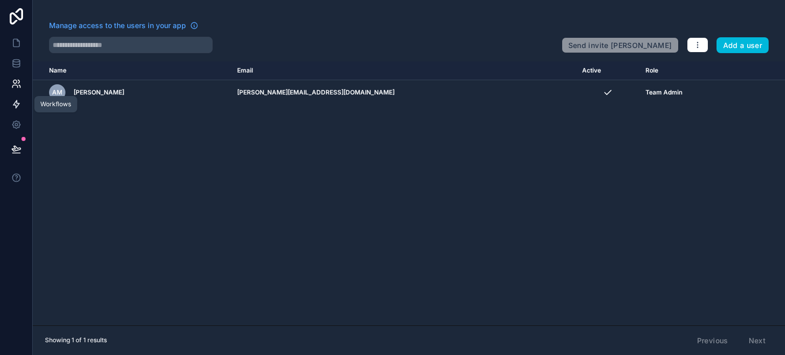 This screenshot has width=785, height=355. I want to click on div: scrollable content, so click(409, 193).